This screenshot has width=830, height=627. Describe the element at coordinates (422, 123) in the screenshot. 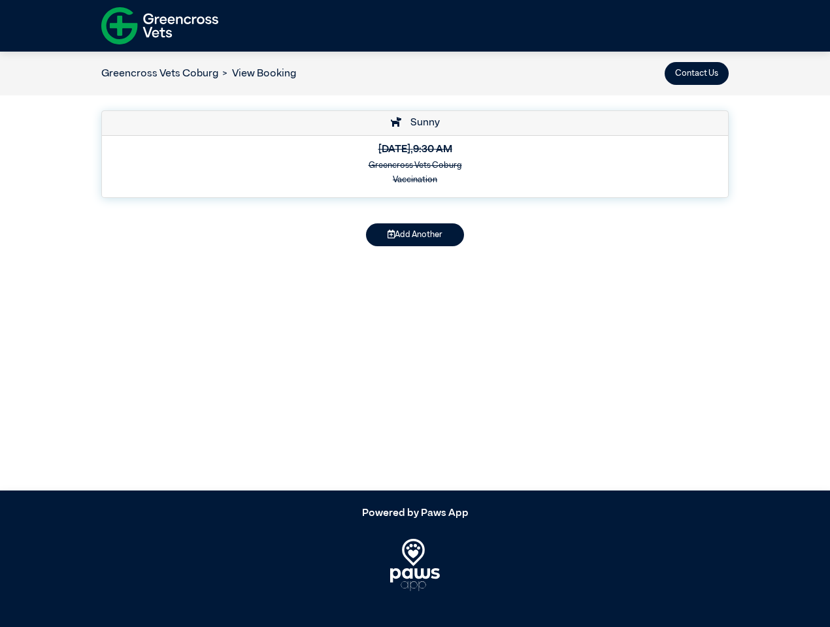

I see `span: Sunny` at that location.